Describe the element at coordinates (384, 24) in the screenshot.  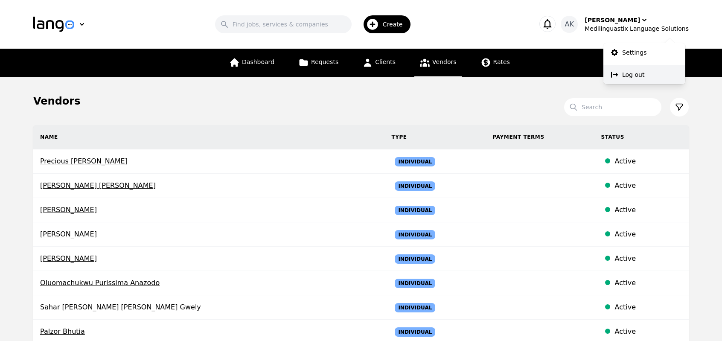
I see `button: Create` at that location.